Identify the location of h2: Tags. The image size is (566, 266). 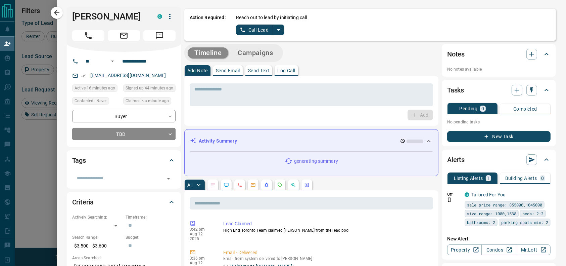
(79, 160).